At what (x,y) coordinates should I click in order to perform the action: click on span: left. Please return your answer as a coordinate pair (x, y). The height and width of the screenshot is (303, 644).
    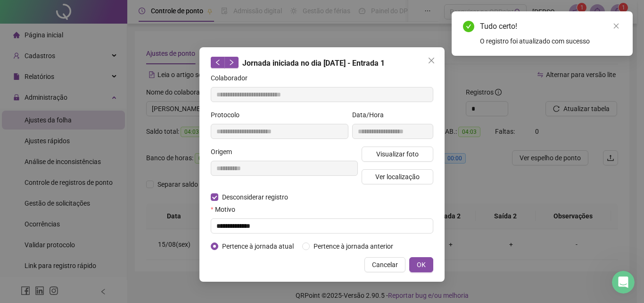
    Looking at the image, I should click on (218, 62).